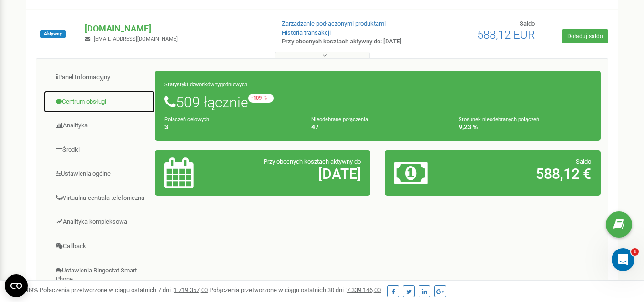 Image resolution: width=644 pixels, height=302 pixels. What do you see at coordinates (99, 198) in the screenshot?
I see `a: Wirtualna centrala telefoniczna` at bounding box center [99, 198].